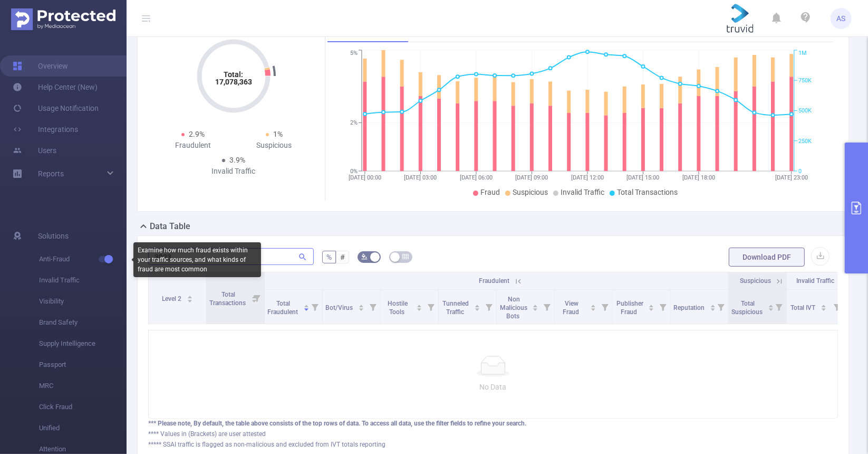 This screenshot has width=868, height=454. Describe the element at coordinates (83, 259) in the screenshot. I see `span: Anti-Fraud` at that location.